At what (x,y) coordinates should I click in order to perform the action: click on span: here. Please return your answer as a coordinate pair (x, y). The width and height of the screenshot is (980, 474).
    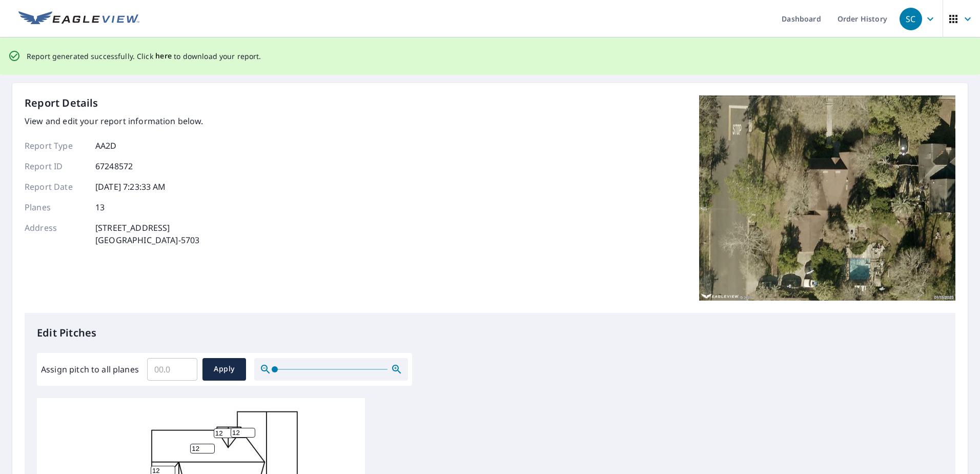
    Looking at the image, I should click on (163, 56).